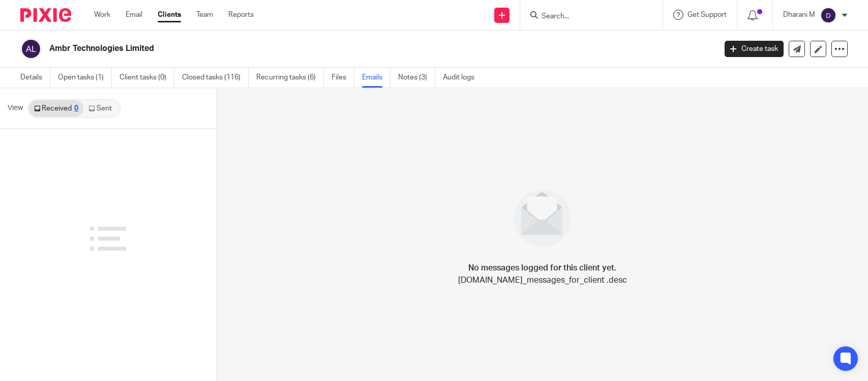 This screenshot has height=381, width=868. Describe the element at coordinates (313, 49) in the screenshot. I see `h2: Ambr Technologies Limited` at that location.